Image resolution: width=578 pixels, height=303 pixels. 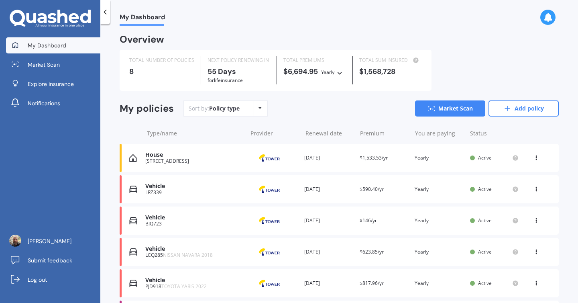 What do you see at coordinates (37, 279) in the screenshot?
I see `span: Log out` at bounding box center [37, 279].